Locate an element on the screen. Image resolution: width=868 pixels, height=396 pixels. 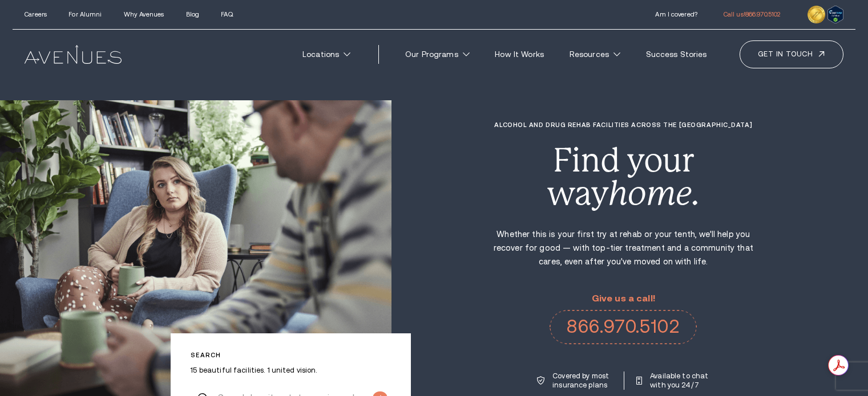
a: Locations is located at coordinates (327, 54).